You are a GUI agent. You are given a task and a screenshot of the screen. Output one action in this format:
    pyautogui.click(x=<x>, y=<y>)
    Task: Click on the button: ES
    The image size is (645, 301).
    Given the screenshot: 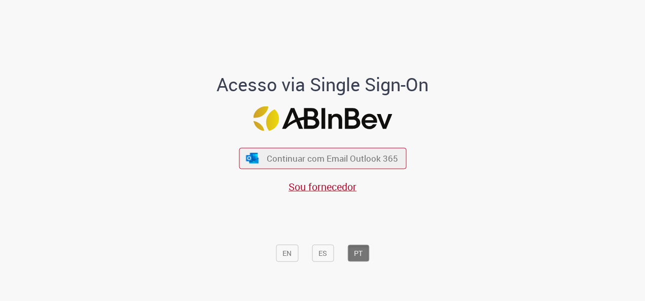 What is the action you would take?
    pyautogui.click(x=322, y=253)
    